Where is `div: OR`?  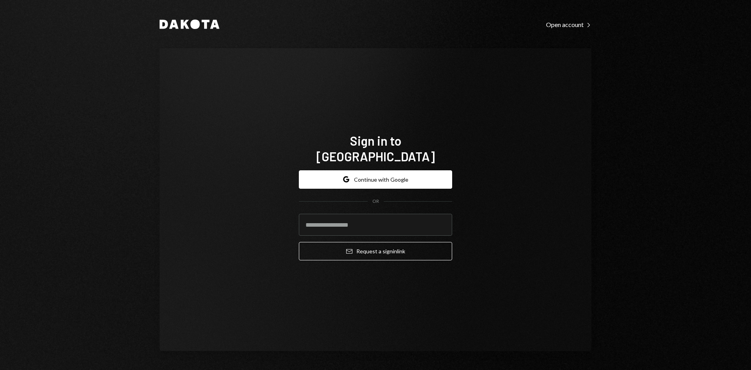
div: OR is located at coordinates (376, 201).